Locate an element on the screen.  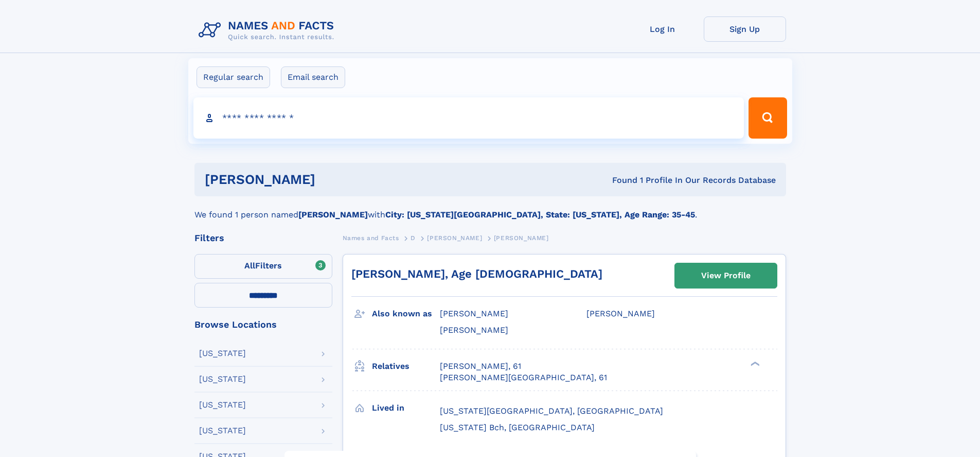
label: Regular search is located at coordinates (233, 77).